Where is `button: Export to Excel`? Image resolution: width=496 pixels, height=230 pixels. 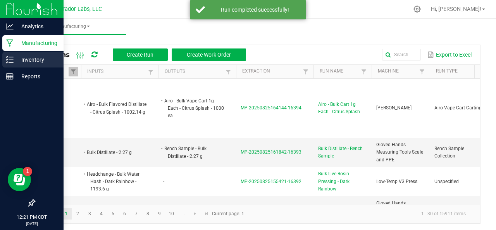 button: Export to Excel is located at coordinates (450, 55).